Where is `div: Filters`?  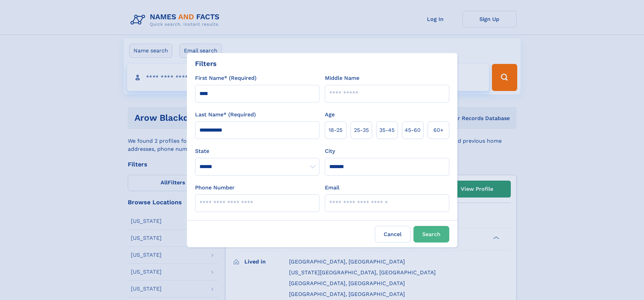 div: Filters is located at coordinates (206, 64).